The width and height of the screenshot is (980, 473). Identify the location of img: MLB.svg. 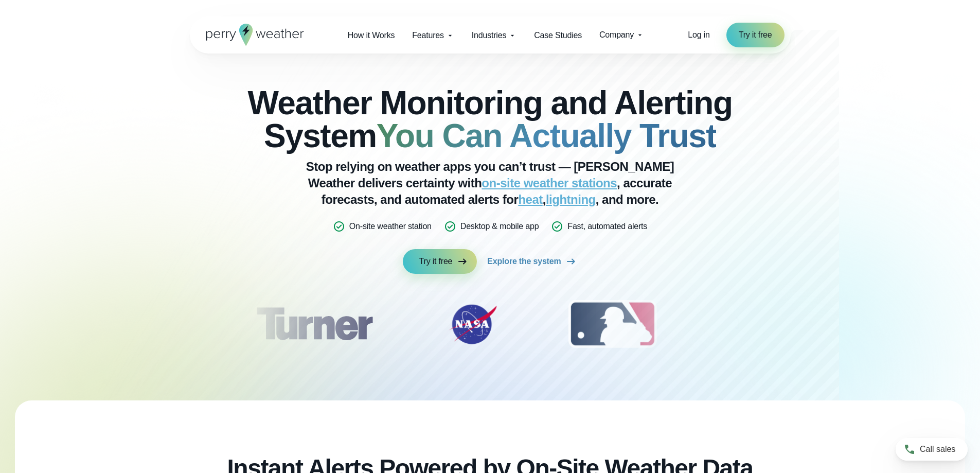
(612, 324).